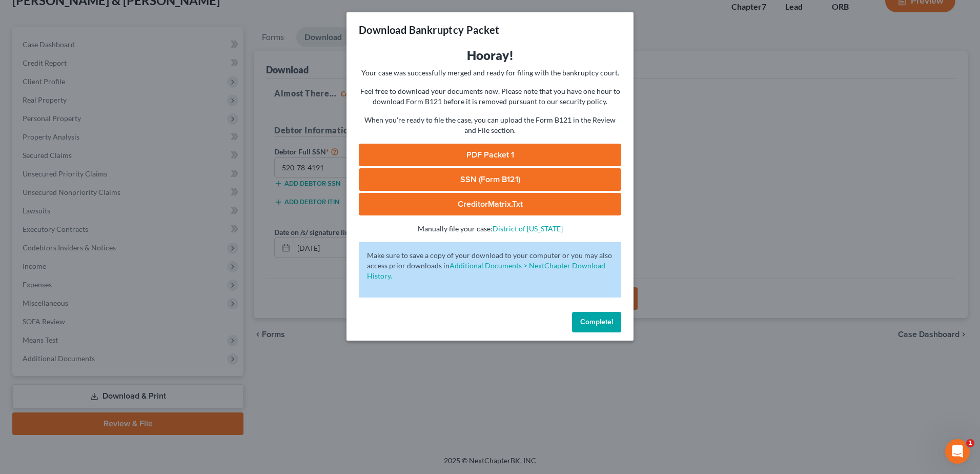 Image resolution: width=980 pixels, height=474 pixels. What do you see at coordinates (490, 125) in the screenshot?
I see `p: When you're ready to file the case, you can upload the Form B121 in the Review and File section.` at bounding box center [490, 125].